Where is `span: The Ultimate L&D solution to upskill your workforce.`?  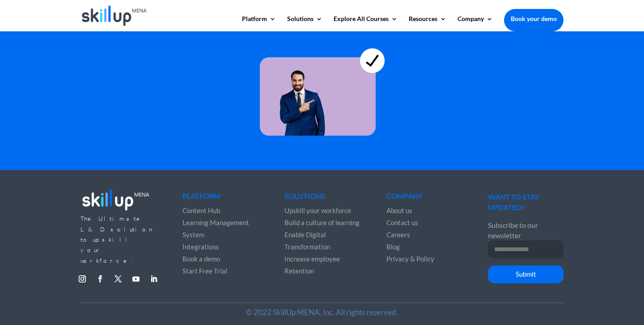
span: The Ultimate L&D solution to upskill your workforce. is located at coordinates (117, 239).